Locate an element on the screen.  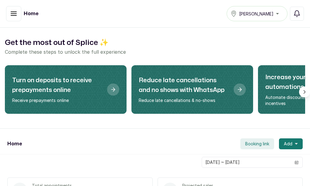
div: Turn on deposits to receive prepayments online is located at coordinates (66, 90).